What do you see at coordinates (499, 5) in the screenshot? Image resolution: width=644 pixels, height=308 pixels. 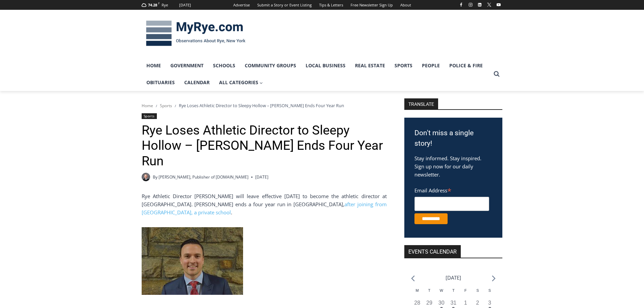 I see `a: YouTube` at bounding box center [499, 5].